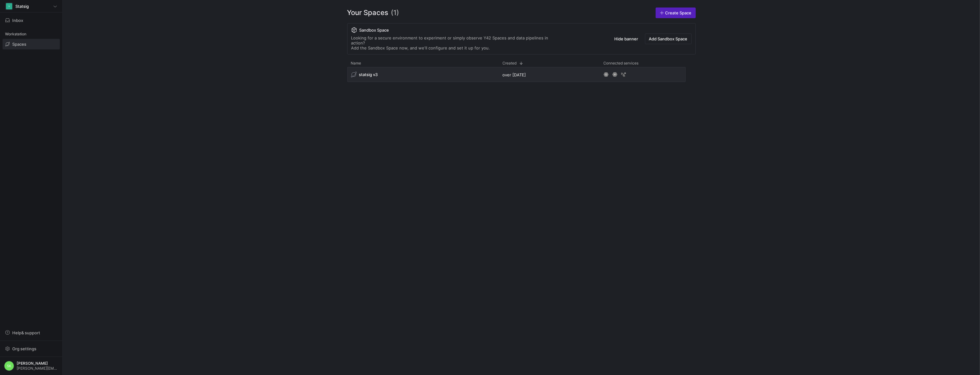 This screenshot has width=980, height=375. I want to click on span: Create Space, so click(678, 13).